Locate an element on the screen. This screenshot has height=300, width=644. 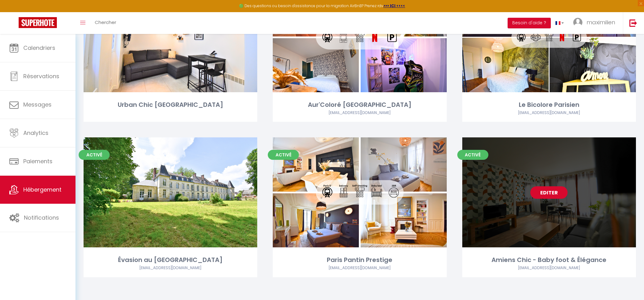
a: ... maximilien is located at coordinates (596, 23).